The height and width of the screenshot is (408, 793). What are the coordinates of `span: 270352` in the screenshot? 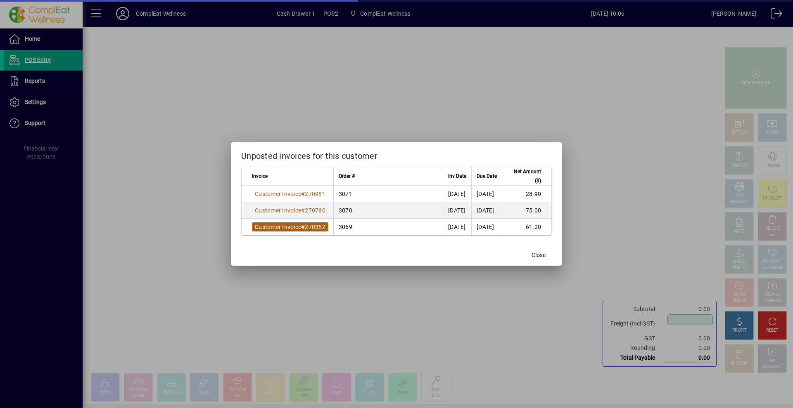 It's located at (315, 227).